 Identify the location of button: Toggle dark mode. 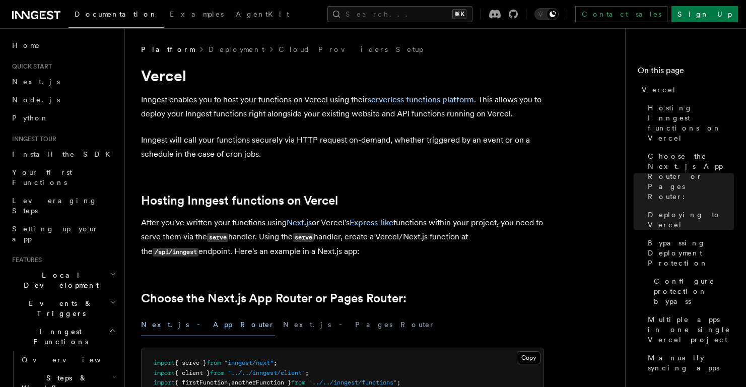
(547, 14).